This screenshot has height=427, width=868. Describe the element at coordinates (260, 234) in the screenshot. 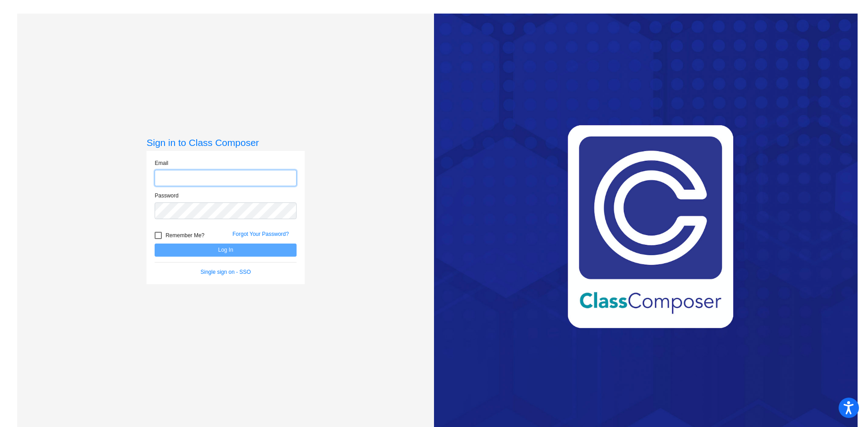

I see `a: Forgot Your Password?` at that location.